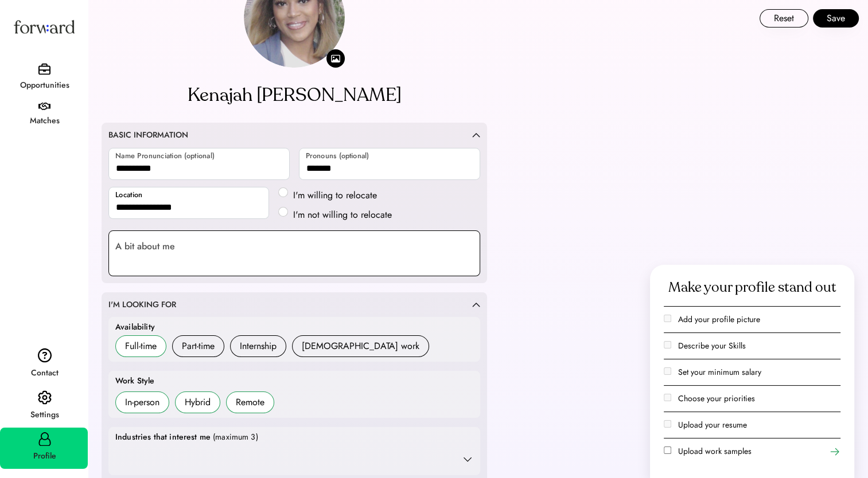 The height and width of the screenshot is (478, 868). I want to click on div: Settings, so click(44, 415).